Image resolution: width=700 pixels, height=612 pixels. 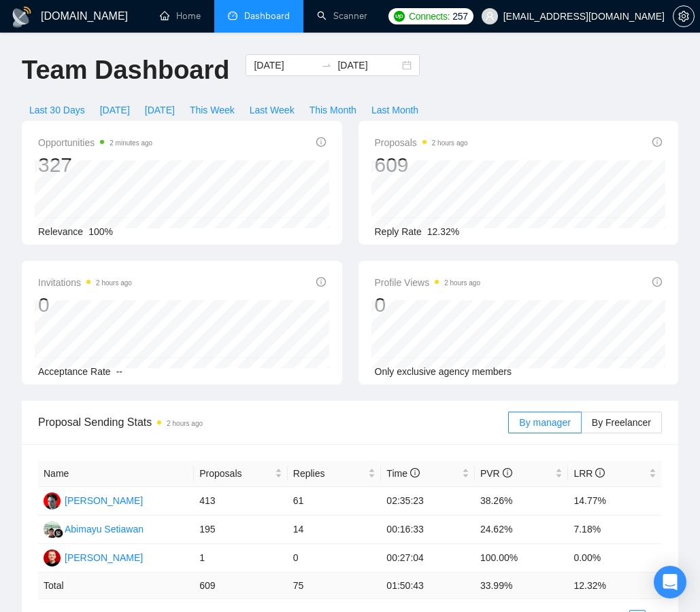 What do you see at coordinates (241, 559) in the screenshot?
I see `td: 1` at bounding box center [241, 559].